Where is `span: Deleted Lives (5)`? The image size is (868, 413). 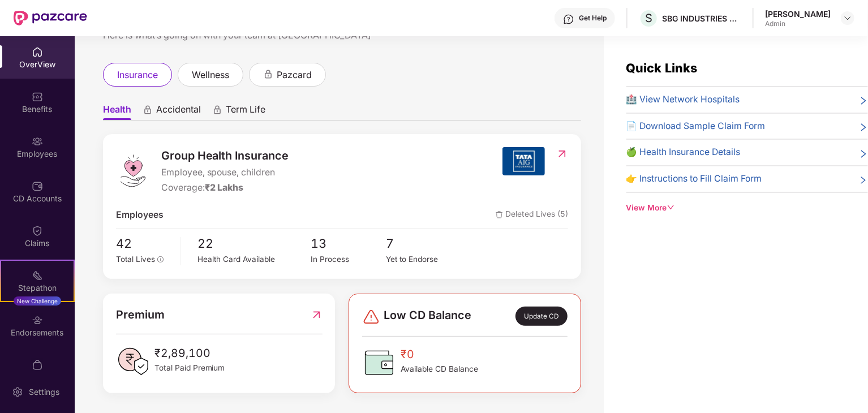
span: Deleted Lives (5) is located at coordinates (532, 215).